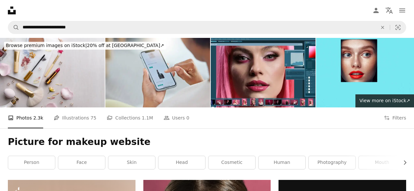 The height and width of the screenshot is (191, 414). Describe the element at coordinates (402, 163) in the screenshot. I see `button: scroll list to the right` at that location.